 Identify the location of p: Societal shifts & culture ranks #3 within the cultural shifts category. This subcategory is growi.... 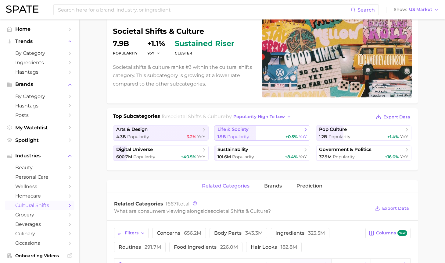
(184, 76).